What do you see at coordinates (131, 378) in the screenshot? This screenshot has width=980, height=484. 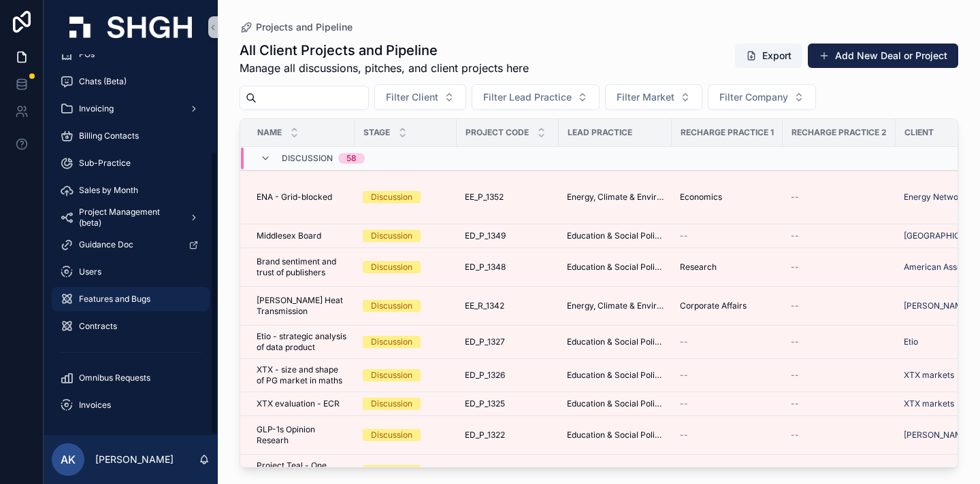 I see `a: Omnibus Requests` at bounding box center [131, 378].